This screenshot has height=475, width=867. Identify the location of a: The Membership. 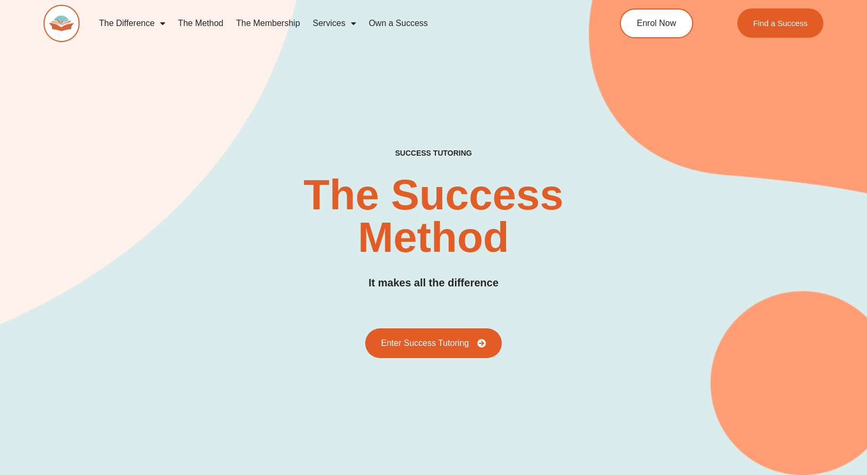
(268, 23).